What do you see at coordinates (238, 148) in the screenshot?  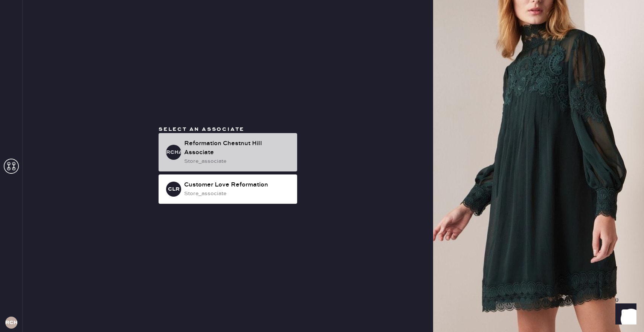 I see `div: Reformation Chestnut Hill Associate` at bounding box center [238, 148].